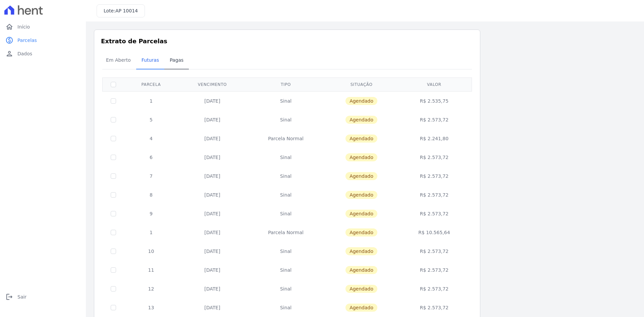  I want to click on th: Parcela, so click(151, 84).